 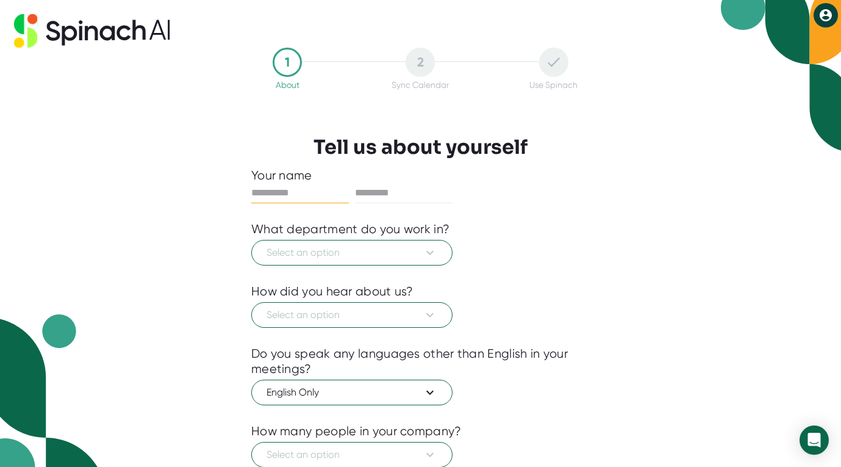 I want to click on button: English Only, so click(x=352, y=392).